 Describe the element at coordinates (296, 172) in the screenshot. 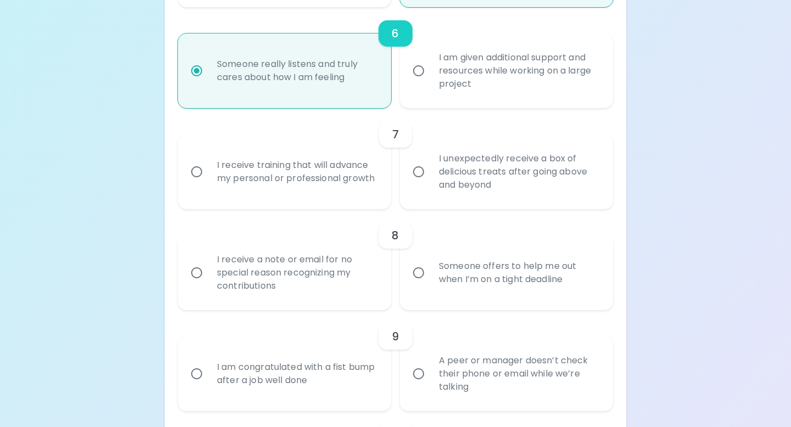

I see `div: I receive training that will advance my personal or professional growth` at that location.